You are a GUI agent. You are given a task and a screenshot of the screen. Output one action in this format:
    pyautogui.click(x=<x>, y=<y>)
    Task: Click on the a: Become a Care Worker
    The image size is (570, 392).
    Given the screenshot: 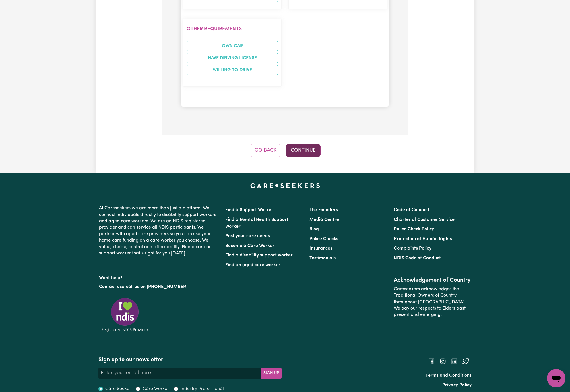 What is the action you would take?
    pyautogui.click(x=250, y=246)
    